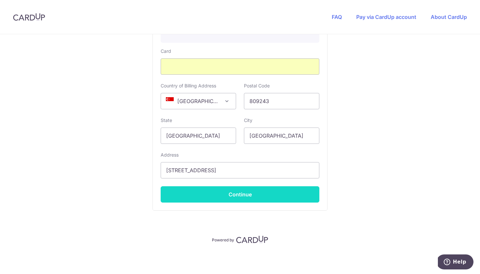 This screenshot has height=274, width=480. I want to click on a: FAQ, so click(337, 17).